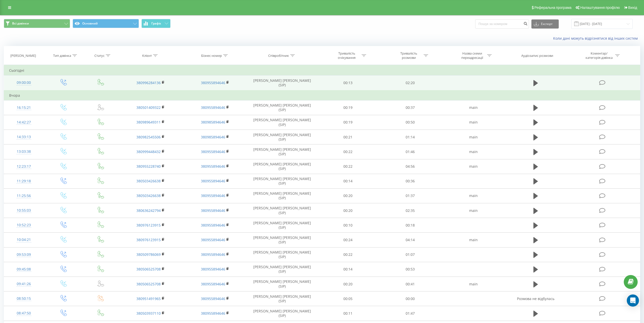 The width and height of the screenshot is (644, 323). Describe the element at coordinates (502, 24) in the screenshot. I see `input: Пошук за номером` at that location.